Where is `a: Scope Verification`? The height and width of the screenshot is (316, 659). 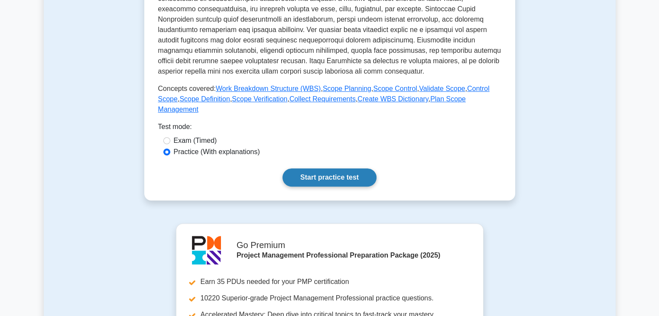 a: Scope Verification is located at coordinates (259, 99).